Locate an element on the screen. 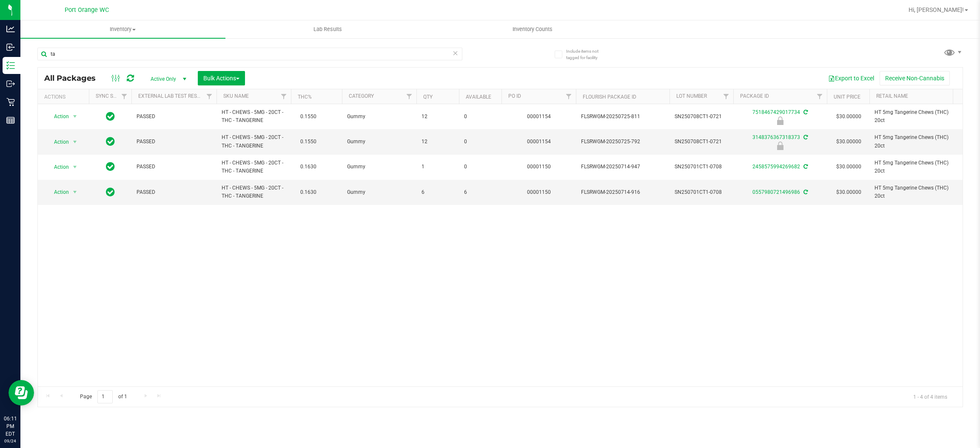 The height and width of the screenshot is (448, 980). button: Export to Excel is located at coordinates (851, 79).